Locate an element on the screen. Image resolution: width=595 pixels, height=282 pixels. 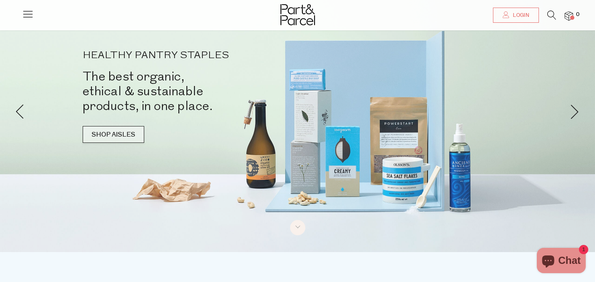
a: Login is located at coordinates (516, 15).